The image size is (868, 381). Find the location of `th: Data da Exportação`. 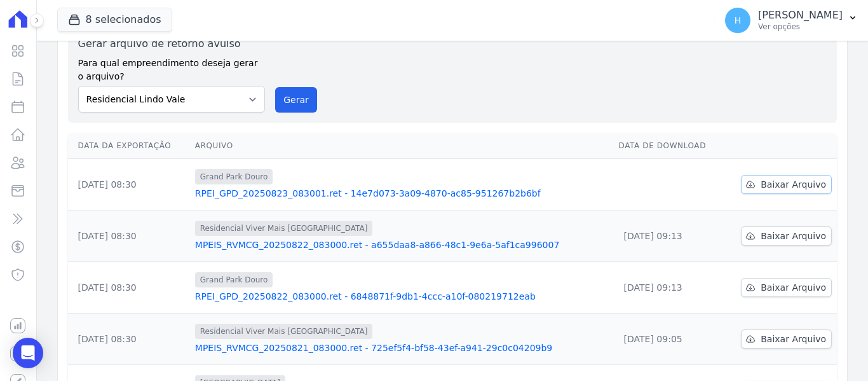

th: Data da Exportação is located at coordinates (129, 146).